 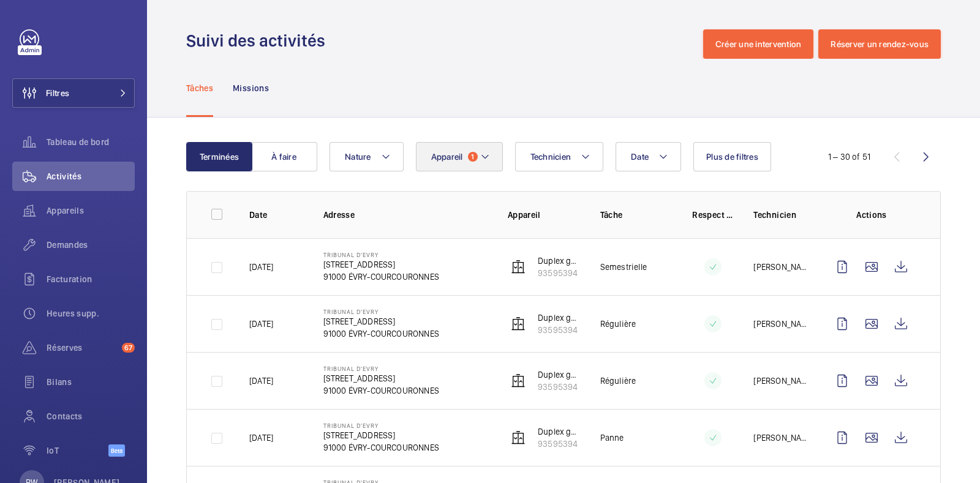 I want to click on button: Technicien, so click(x=559, y=157).